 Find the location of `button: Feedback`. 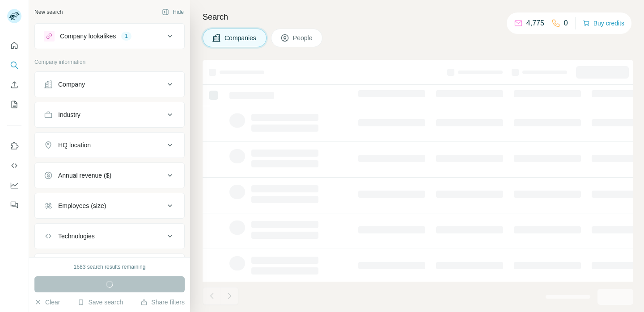

button: Feedback is located at coordinates (14, 205).